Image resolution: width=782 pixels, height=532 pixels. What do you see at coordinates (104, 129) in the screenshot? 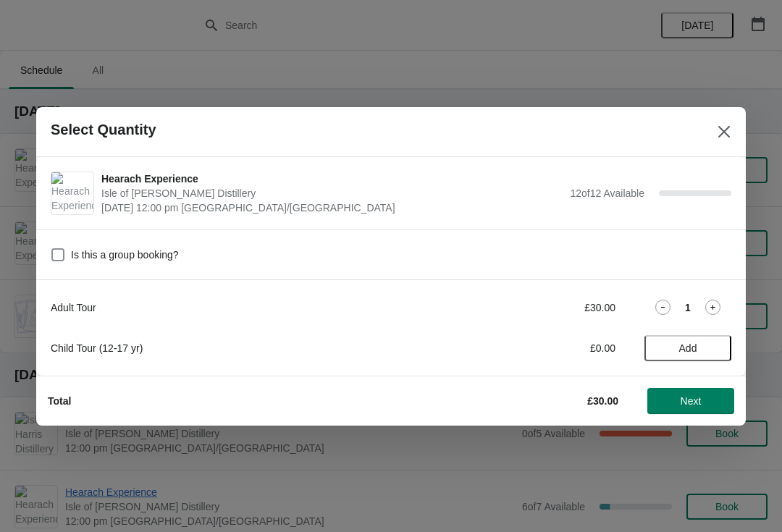
I see `h2: Select Quantity` at bounding box center [104, 129].